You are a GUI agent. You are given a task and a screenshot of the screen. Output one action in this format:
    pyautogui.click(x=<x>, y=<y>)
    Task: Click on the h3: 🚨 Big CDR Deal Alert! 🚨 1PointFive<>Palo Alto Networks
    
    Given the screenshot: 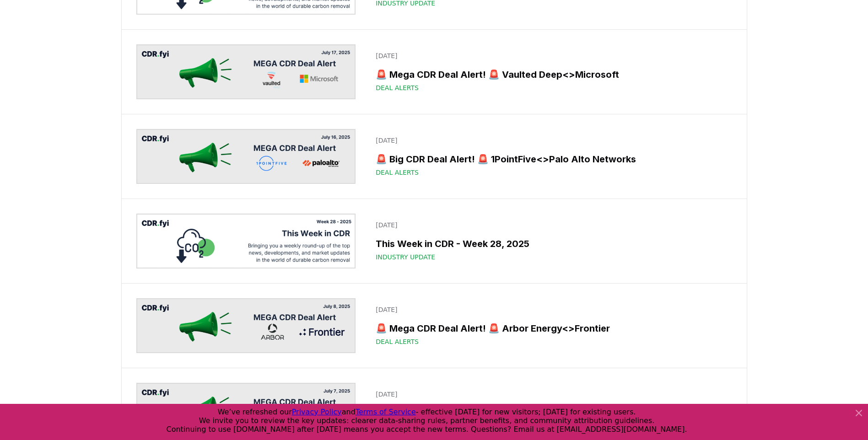 What is the action you would take?
    pyautogui.click(x=551, y=160)
    